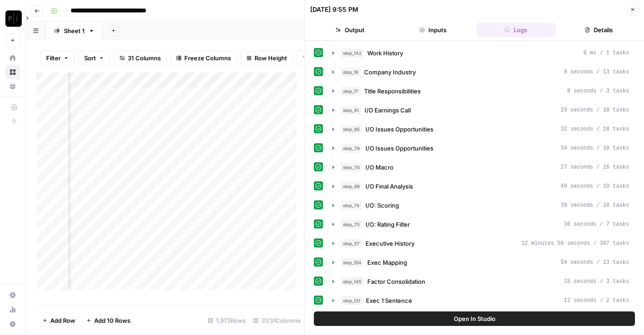 The image size is (644, 335). I want to click on span: step_131, so click(351, 300).